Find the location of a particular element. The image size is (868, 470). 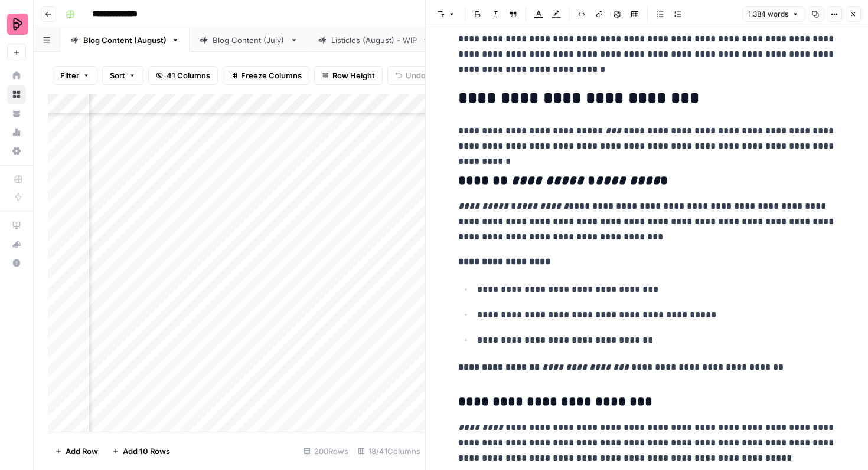

button: Sort is located at coordinates (122, 76).